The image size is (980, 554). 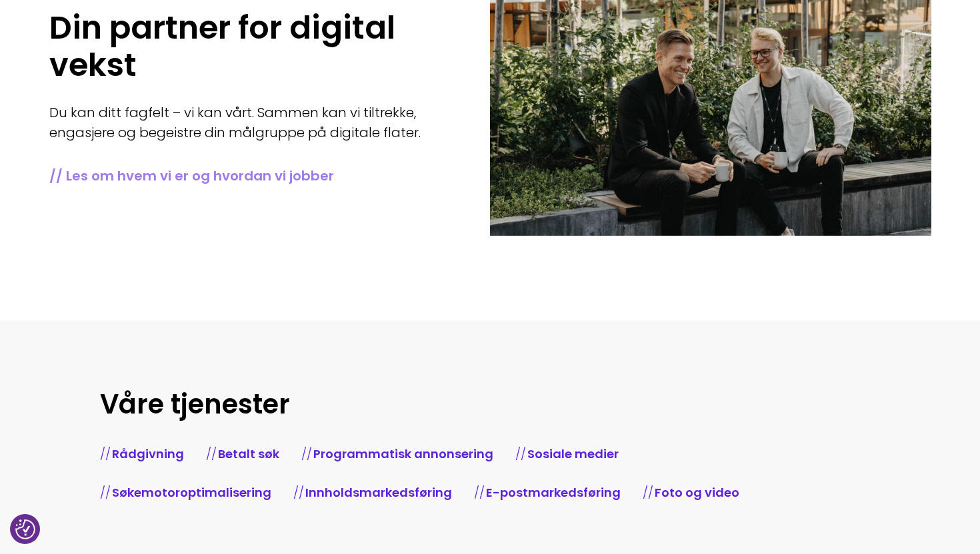 I want to click on a: Rådgivning, so click(x=148, y=453).